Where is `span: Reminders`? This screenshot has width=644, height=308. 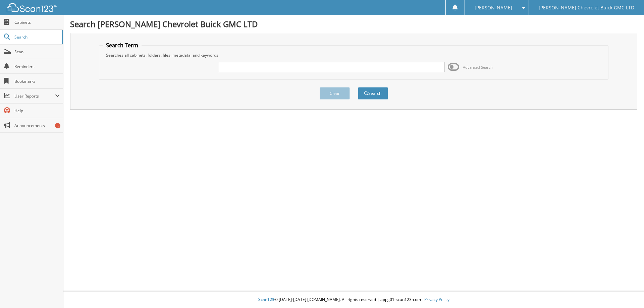
span: Reminders is located at coordinates (37, 67).